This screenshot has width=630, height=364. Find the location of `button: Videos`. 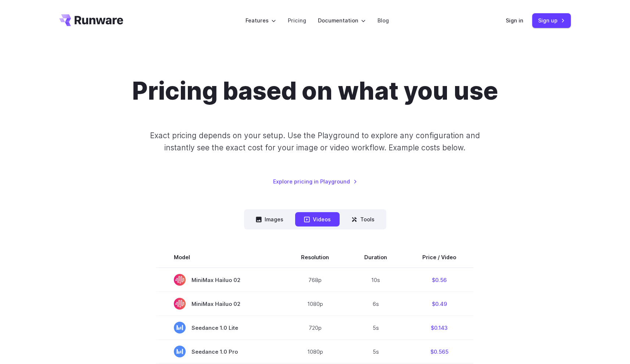

button: Videos is located at coordinates (317, 219).